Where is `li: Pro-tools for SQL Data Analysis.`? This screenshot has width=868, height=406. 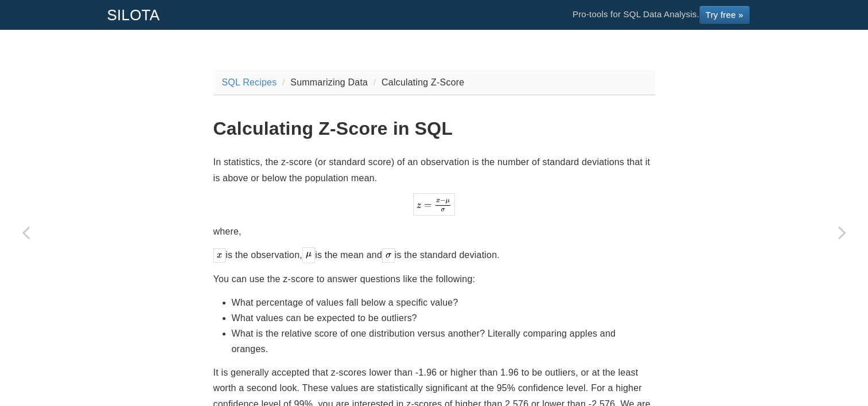 li: Pro-tools for SQL Data Analysis. is located at coordinates (661, 15).